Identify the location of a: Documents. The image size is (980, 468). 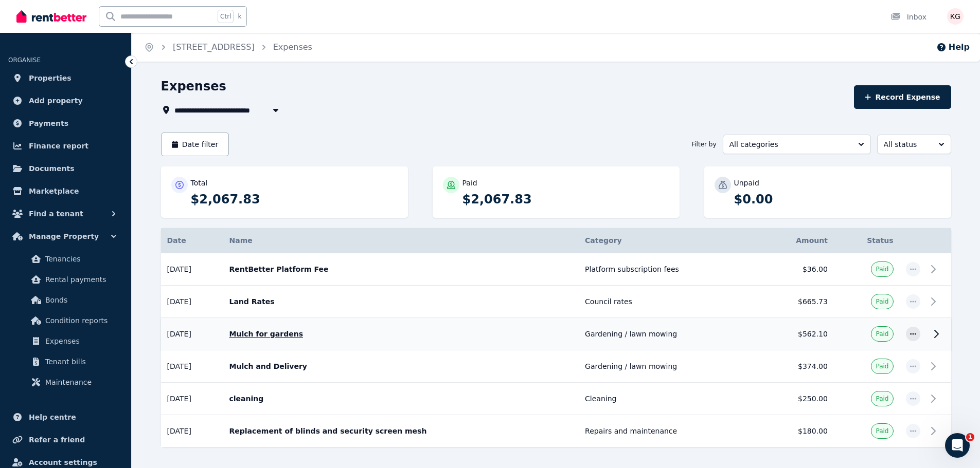
(66, 169).